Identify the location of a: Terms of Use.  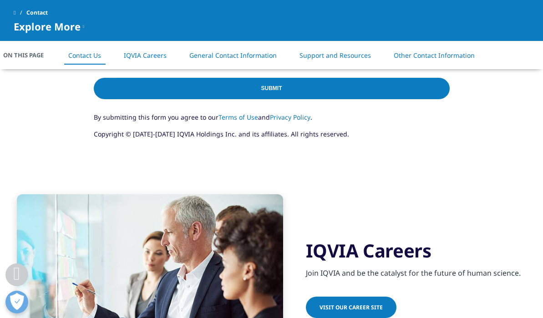
(238, 117).